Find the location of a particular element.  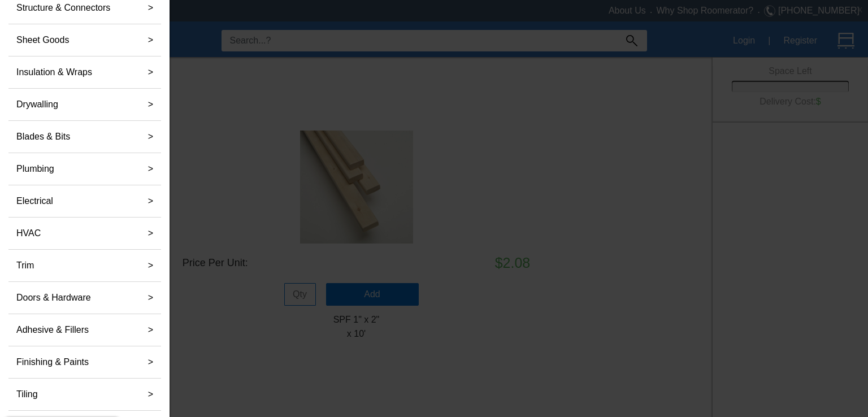

label: Doors & Hardware is located at coordinates (54, 298).